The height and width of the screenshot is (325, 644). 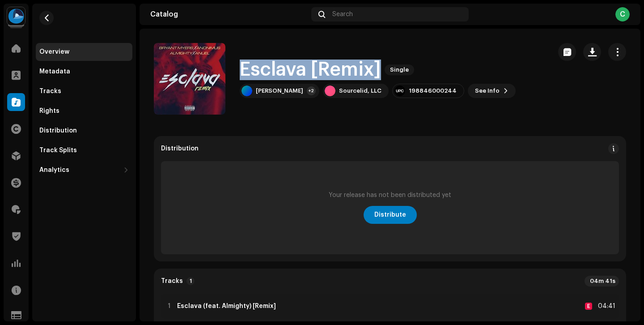 I want to click on div: +2, so click(x=311, y=91).